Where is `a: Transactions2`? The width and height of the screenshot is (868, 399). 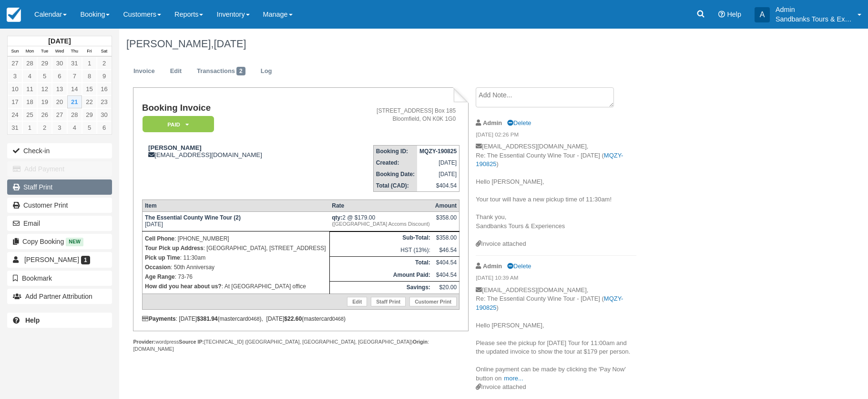 a: Transactions2 is located at coordinates (221, 71).